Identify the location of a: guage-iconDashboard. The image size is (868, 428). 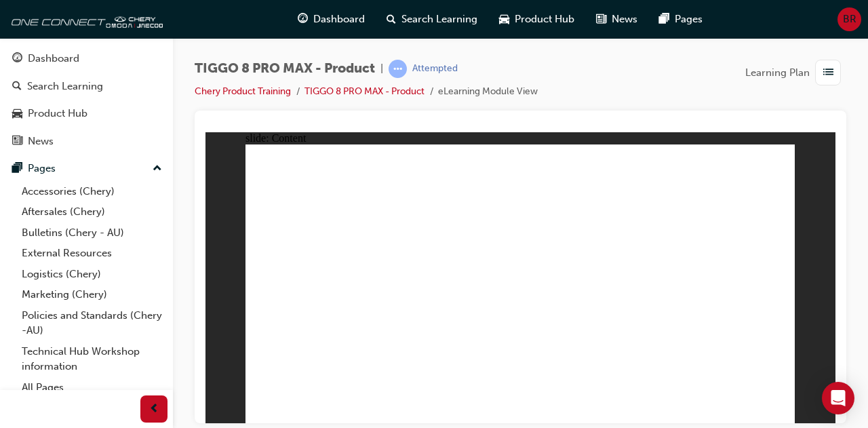
(331, 19).